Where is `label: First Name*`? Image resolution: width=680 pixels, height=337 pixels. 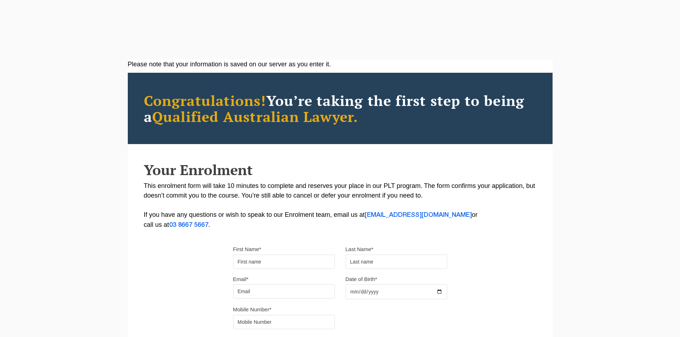
label: First Name* is located at coordinates (247, 249).